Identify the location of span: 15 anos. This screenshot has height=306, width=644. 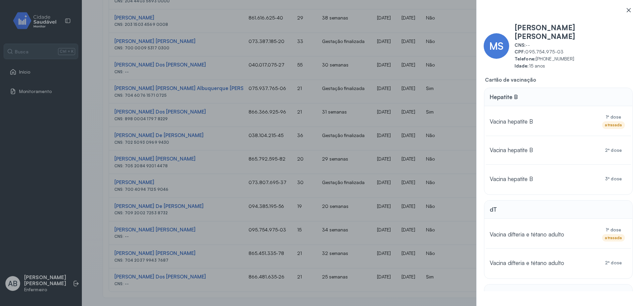
(576, 66).